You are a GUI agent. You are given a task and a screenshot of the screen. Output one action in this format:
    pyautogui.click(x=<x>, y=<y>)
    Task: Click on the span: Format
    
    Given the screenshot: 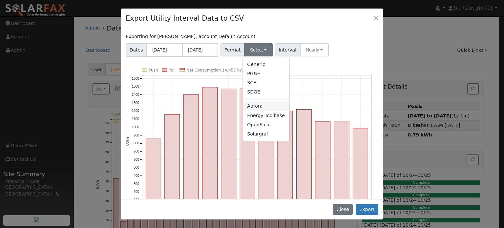 What is the action you would take?
    pyautogui.click(x=232, y=50)
    